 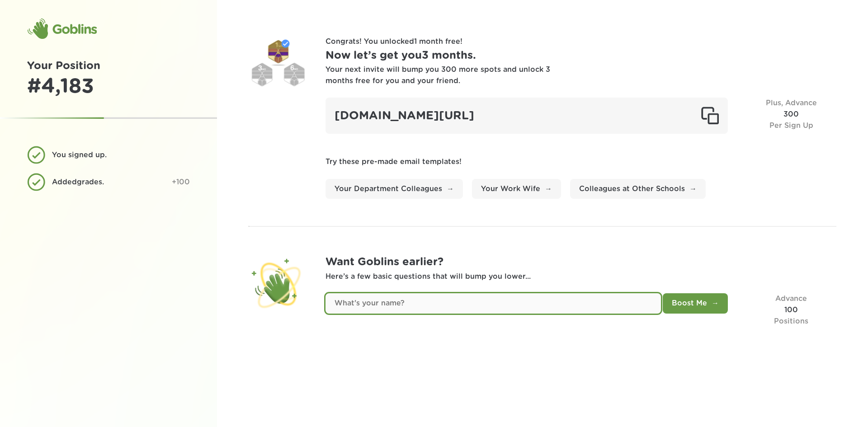 I want to click on div: 100, so click(x=791, y=310).